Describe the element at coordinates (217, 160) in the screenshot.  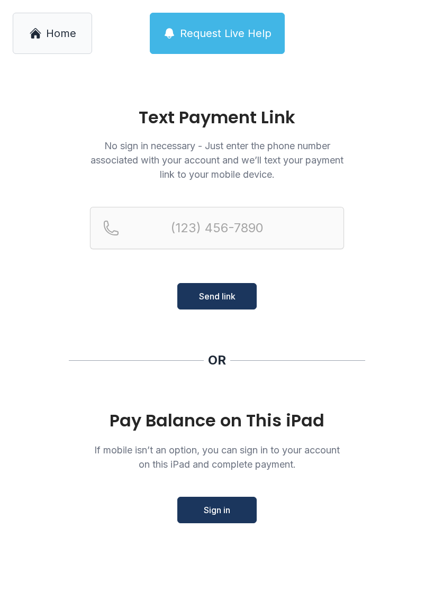
I see `p: No sign in necessary - Just enter the phone number associated with your account and we’ll text yo...` at that location.